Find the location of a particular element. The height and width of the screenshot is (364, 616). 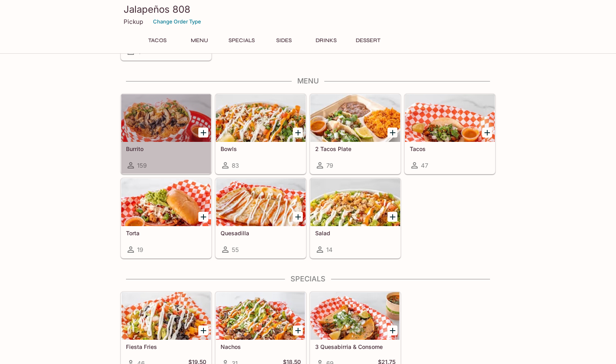

span: 14 is located at coordinates (329, 249).